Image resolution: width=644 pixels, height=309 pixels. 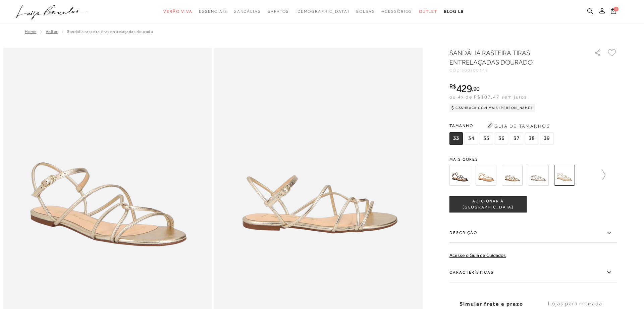 What do you see at coordinates (533, 272) in the screenshot?
I see `label: Características` at bounding box center [533, 272].